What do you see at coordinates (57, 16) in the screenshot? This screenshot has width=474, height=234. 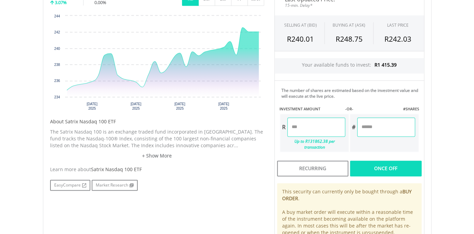 I see `text: 244` at bounding box center [57, 16].